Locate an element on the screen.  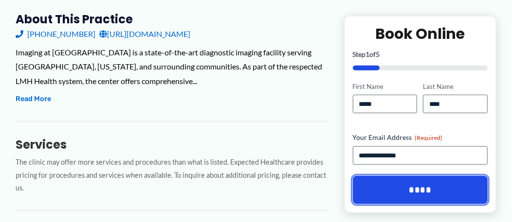
h2: Book Online is located at coordinates (420, 34).